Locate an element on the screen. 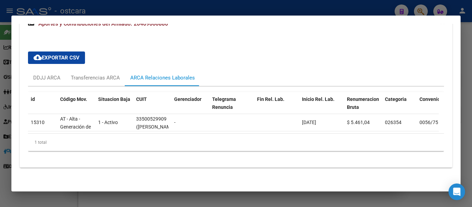 The width and height of the screenshot is (472, 207). div: Open Intercom Messenger is located at coordinates (457, 192).